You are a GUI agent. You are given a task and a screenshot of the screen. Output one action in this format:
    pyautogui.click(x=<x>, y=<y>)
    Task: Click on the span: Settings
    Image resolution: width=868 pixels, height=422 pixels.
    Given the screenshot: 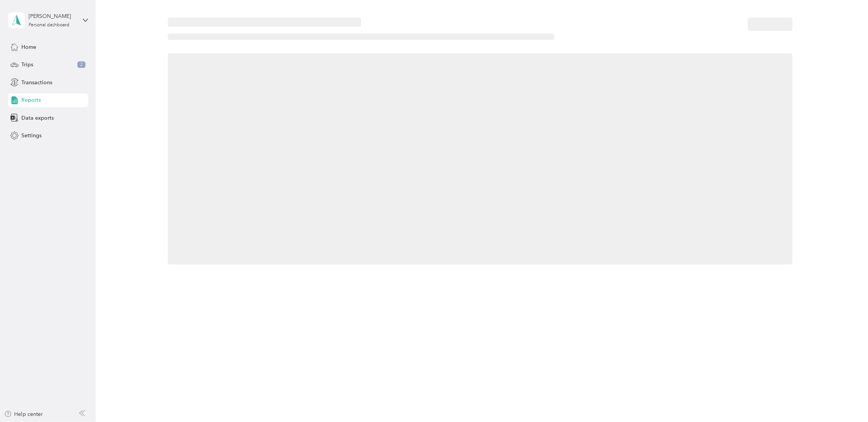 What is the action you would take?
    pyautogui.click(x=31, y=136)
    